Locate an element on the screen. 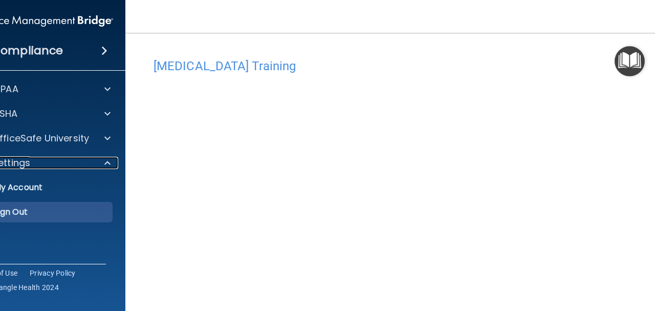 This screenshot has height=311, width=655. a: Privacy Policy is located at coordinates (53, 273).